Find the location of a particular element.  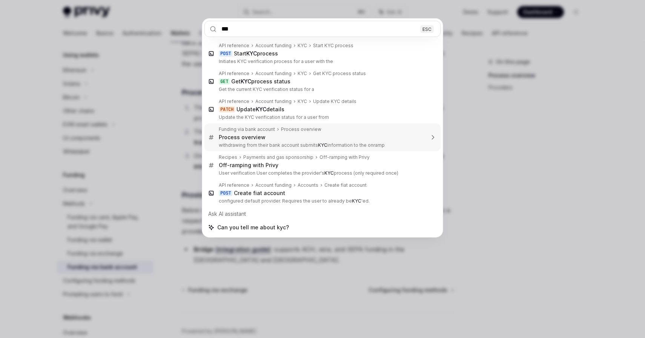

div: Ask AI assistant is located at coordinates (322, 214).